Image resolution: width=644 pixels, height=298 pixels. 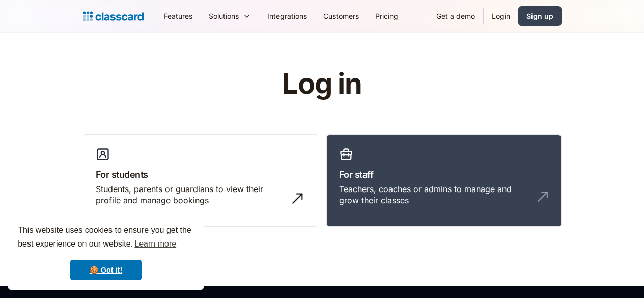 What do you see at coordinates (201, 174) in the screenshot?
I see `h3: For students` at bounding box center [201, 174].